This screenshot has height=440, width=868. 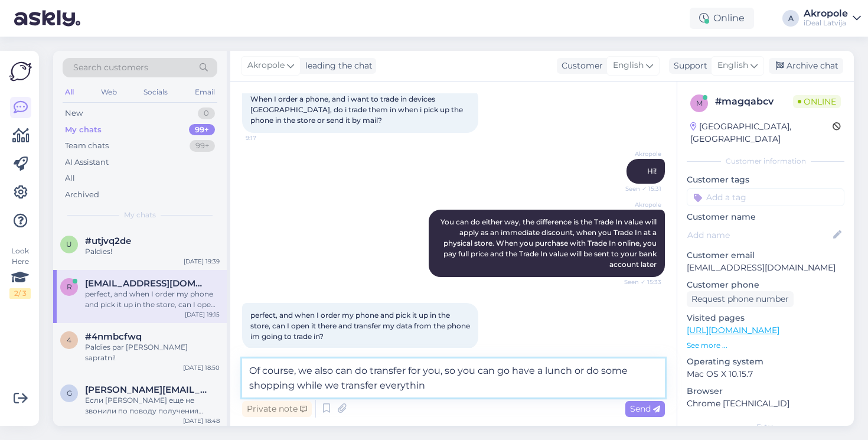 What do you see at coordinates (825, 23) in the screenshot?
I see `div: iDeal Latvija` at bounding box center [825, 23].